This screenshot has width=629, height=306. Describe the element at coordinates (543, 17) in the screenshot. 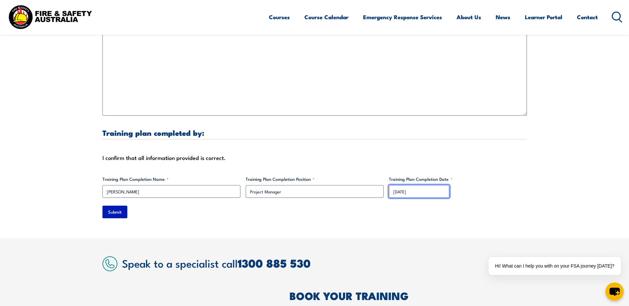

I see `a: Learner Portal` at that location.